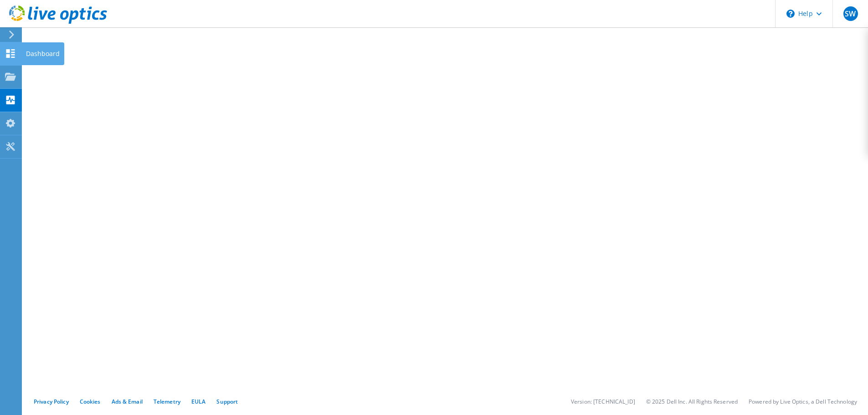 This screenshot has width=868, height=415. What do you see at coordinates (127, 401) in the screenshot?
I see `a: Ads & Email` at bounding box center [127, 401].